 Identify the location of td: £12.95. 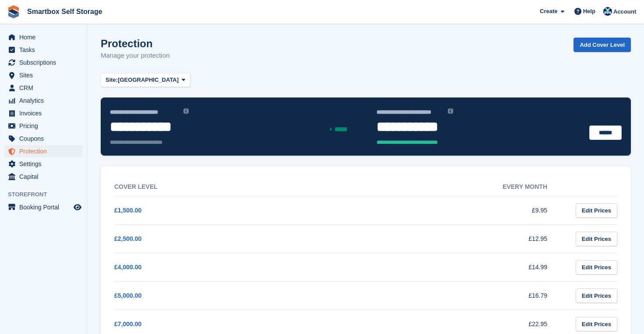
(452, 239).